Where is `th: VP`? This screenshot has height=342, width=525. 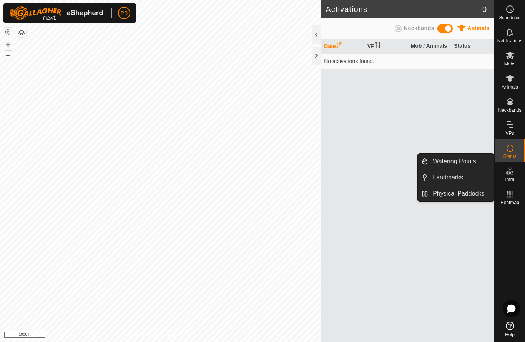
th: VP is located at coordinates (386, 46).